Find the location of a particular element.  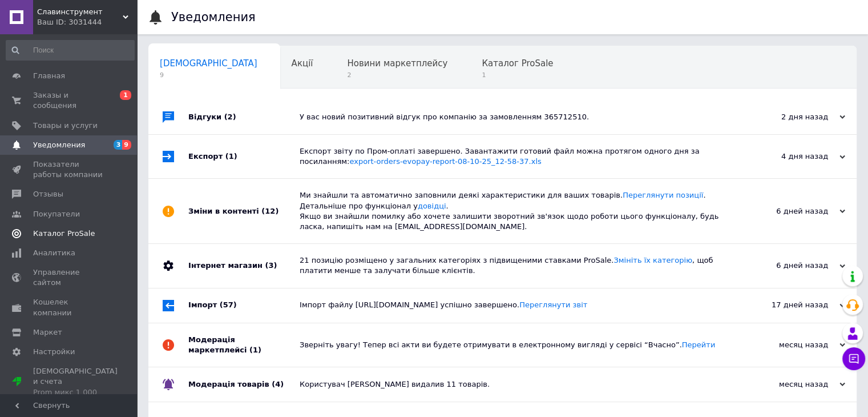

a: export-orders-evopay-report-08-10-25_12-58-37.xls is located at coordinates (445, 161).